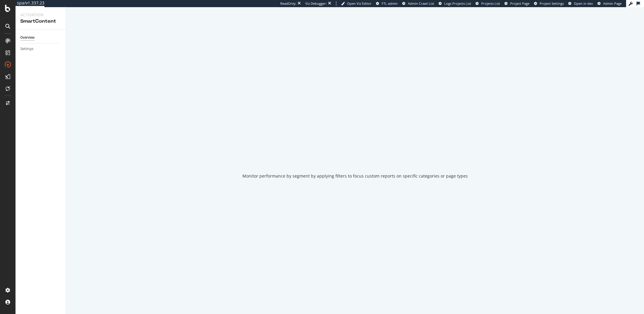 This screenshot has width=644, height=314. What do you see at coordinates (580, 4) in the screenshot?
I see `a: Open in dev` at bounding box center [580, 4].